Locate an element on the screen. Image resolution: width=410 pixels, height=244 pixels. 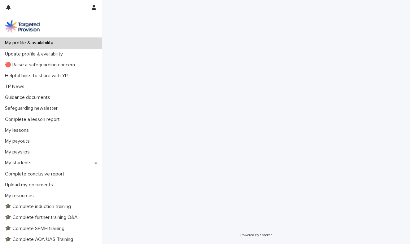
p: My payslips is located at coordinates (19, 152).